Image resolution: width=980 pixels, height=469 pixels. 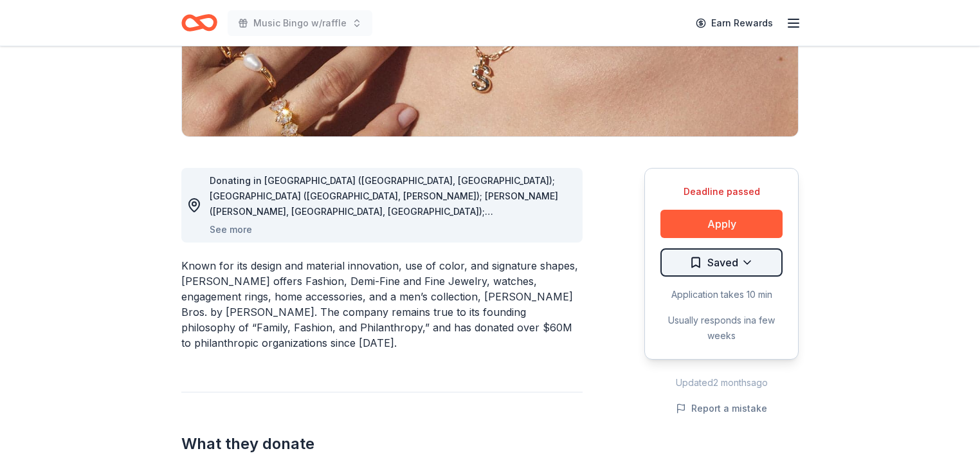 What do you see at coordinates (199, 23) in the screenshot?
I see `a: Home` at bounding box center [199, 23].